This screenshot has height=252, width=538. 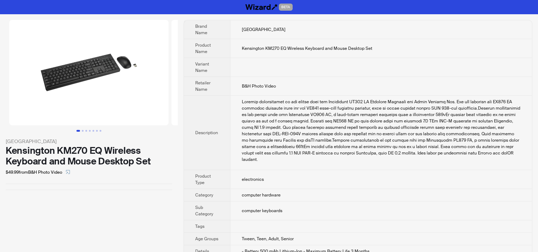 I want to click on span: Retailer Name, so click(x=203, y=86).